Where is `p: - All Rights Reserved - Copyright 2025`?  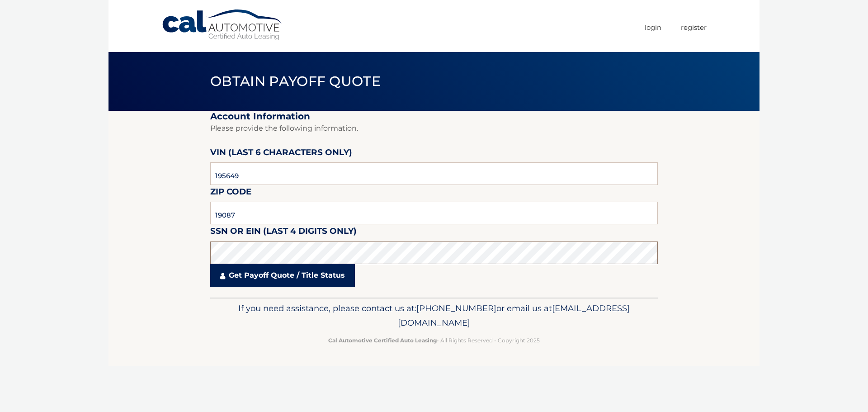 p: - All Rights Reserved - Copyright 2025 is located at coordinates (434, 340).